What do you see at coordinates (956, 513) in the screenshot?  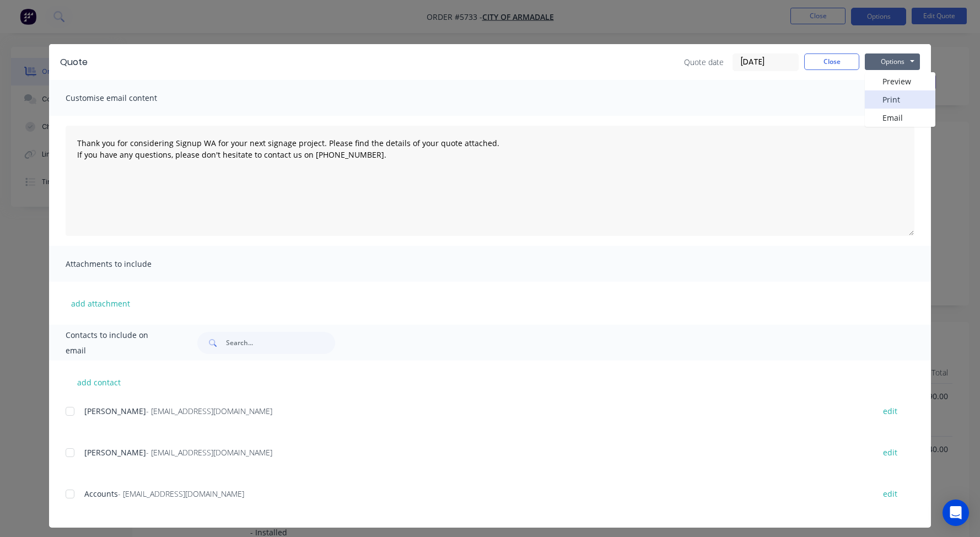 I see `div: Open Intercom Messenger` at bounding box center [956, 513].